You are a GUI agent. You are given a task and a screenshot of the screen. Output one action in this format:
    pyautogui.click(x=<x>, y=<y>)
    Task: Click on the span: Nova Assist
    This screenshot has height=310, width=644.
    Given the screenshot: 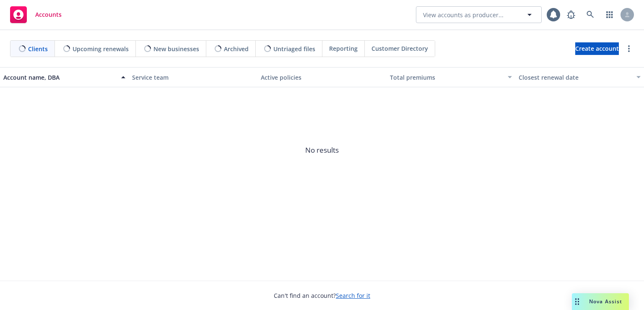 What is the action you would take?
    pyautogui.click(x=605, y=301)
    